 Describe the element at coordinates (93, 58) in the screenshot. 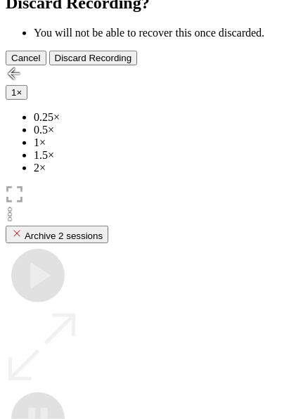

I see `button: Discard Recording` at that location.